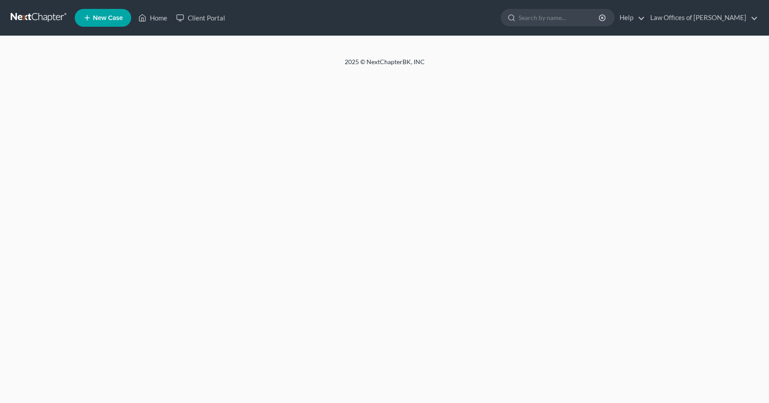 This screenshot has width=769, height=403. What do you see at coordinates (385, 65) in the screenshot?
I see `div: 2025 © NextChapterBK, INC` at bounding box center [385, 65].